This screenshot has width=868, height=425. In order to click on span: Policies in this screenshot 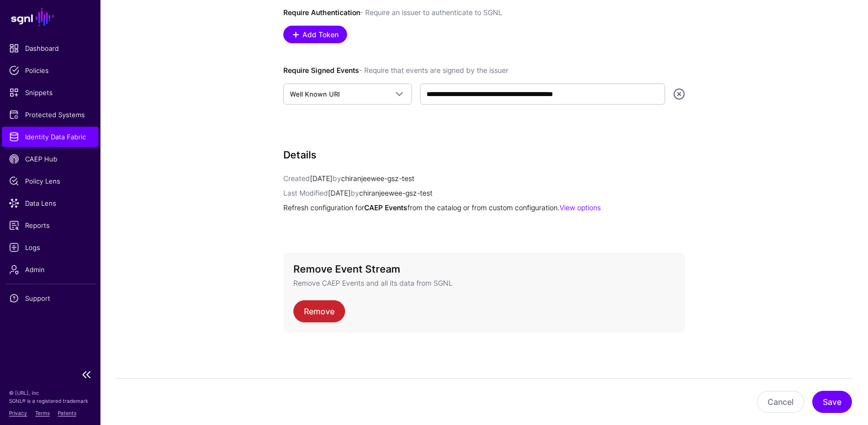, I will do `click(50, 70)`.